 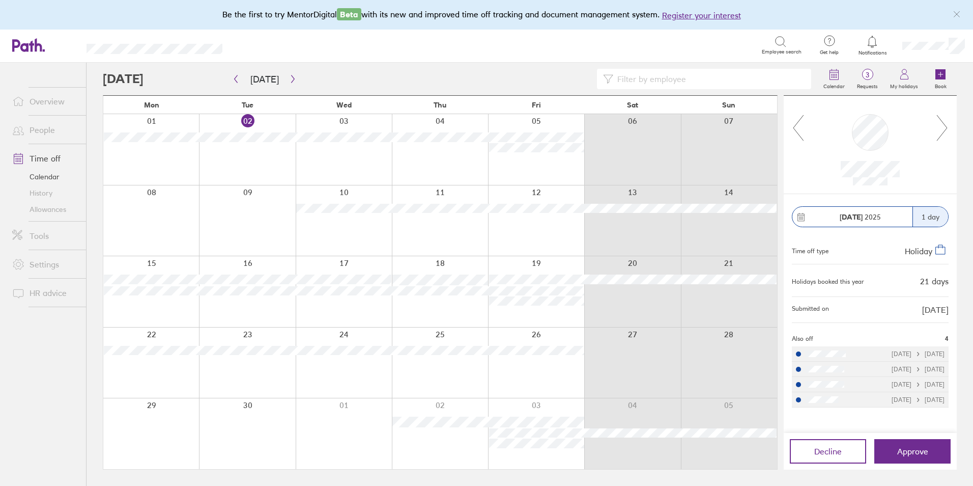 I want to click on a: Book, so click(x=941, y=79).